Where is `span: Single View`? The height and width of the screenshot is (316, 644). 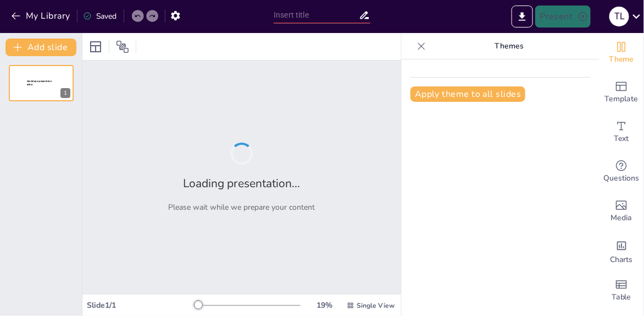 span: Single View is located at coordinates (375, 305).